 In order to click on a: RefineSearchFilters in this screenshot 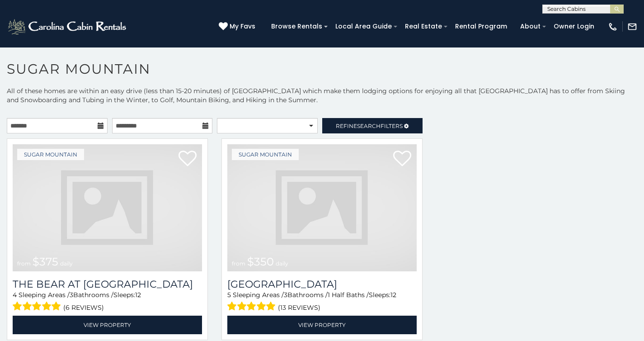, I will do `click(372, 126)`.